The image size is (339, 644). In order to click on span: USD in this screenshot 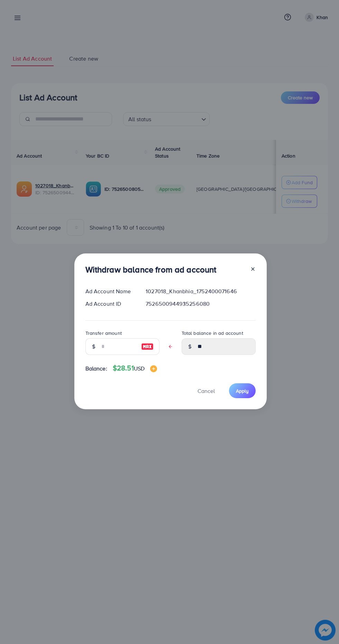, I will do `click(139, 368)`.